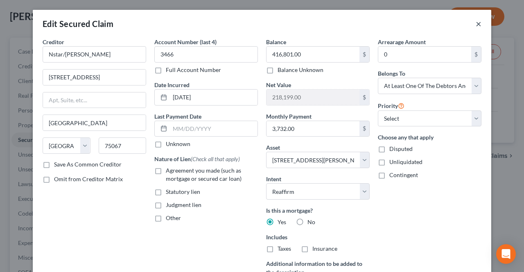  Describe the element at coordinates (197, 159) in the screenshot. I see `label: Nature of Lien` at that location.